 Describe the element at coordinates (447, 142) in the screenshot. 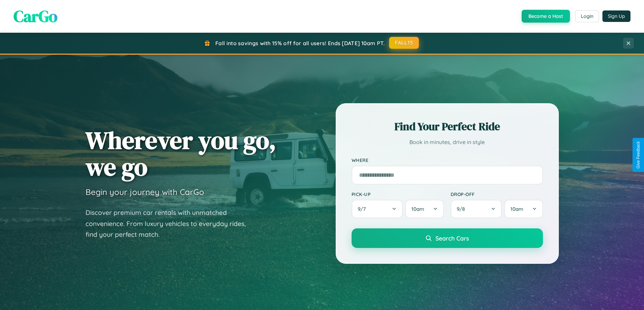

I see `p: Book in minutes, drive in style` at that location.